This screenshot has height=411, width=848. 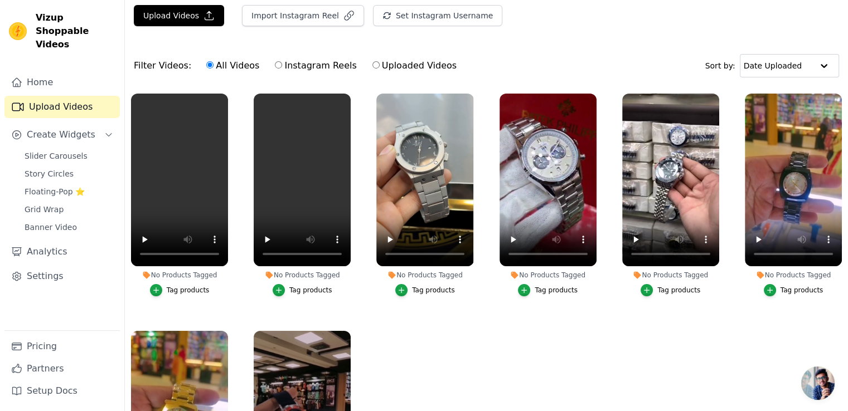 I want to click on span: Story Circles, so click(x=49, y=174).